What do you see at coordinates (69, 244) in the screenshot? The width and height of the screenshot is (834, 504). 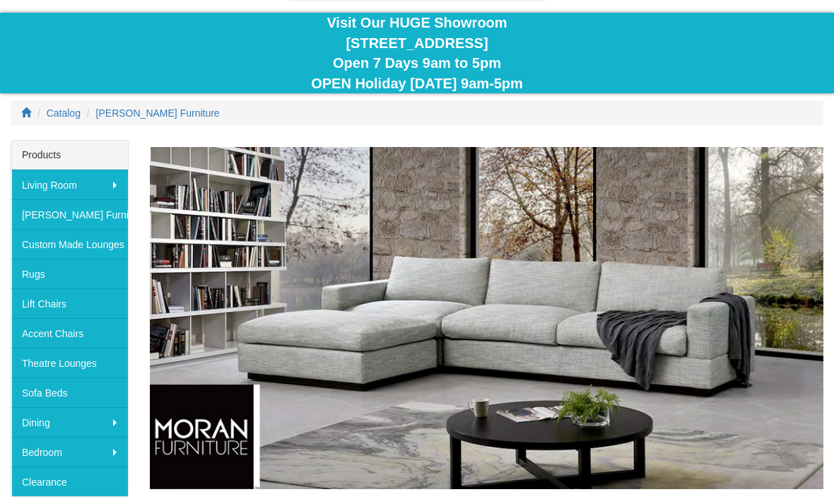 I see `a: Custom Made Lounges` at bounding box center [69, 244].